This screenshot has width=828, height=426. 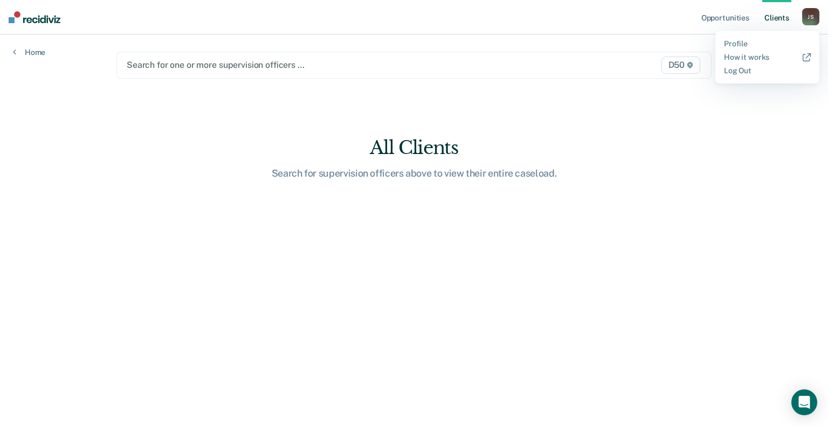 I want to click on a: Log Out, so click(x=767, y=71).